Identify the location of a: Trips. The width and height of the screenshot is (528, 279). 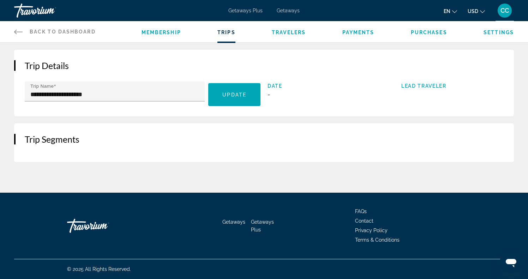
(226, 32).